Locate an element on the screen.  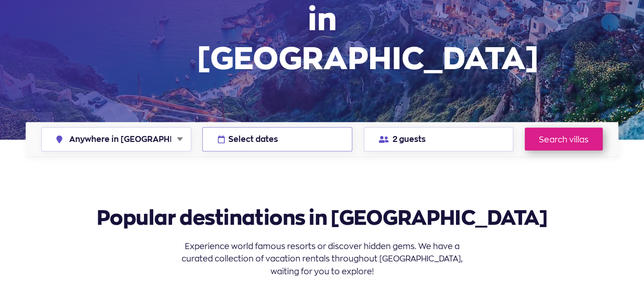
button: Select dates is located at coordinates (277, 139).